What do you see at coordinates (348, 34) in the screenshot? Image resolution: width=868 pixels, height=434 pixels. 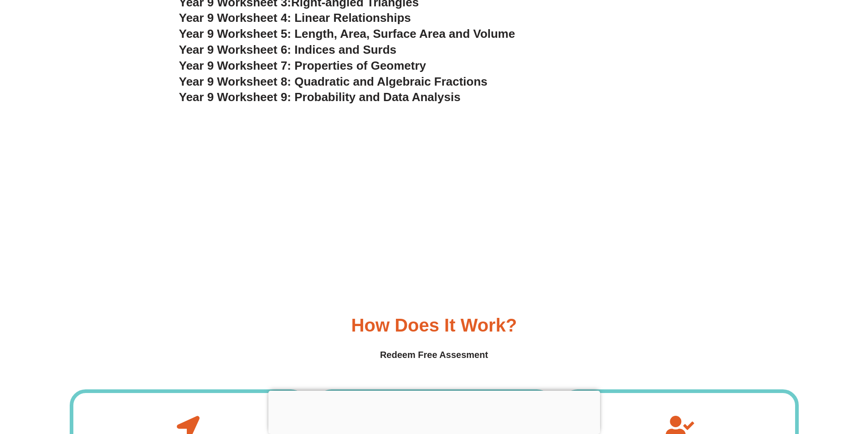 I see `a: Year 9 Worksheet 5: Length, Area, Surface Area and Volume` at bounding box center [348, 34].